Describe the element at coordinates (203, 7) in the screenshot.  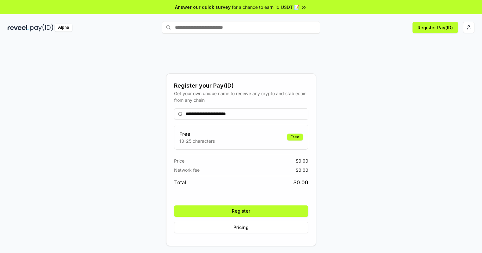
I see `span: Answer our quick survey` at that location.